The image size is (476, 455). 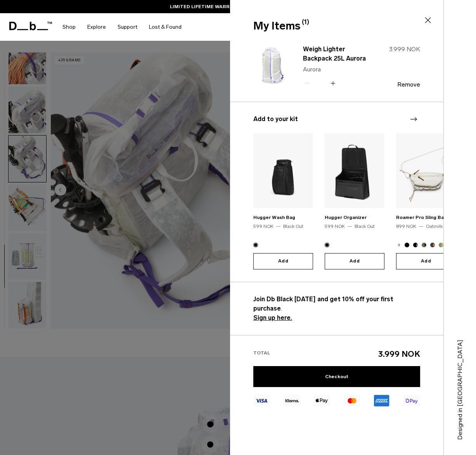 I want to click on a: Explore, so click(x=97, y=27).